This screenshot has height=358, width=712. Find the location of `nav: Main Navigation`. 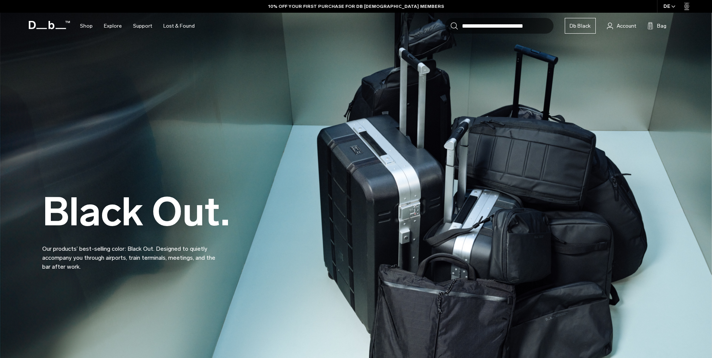

nav: Main Navigation is located at coordinates (137, 26).